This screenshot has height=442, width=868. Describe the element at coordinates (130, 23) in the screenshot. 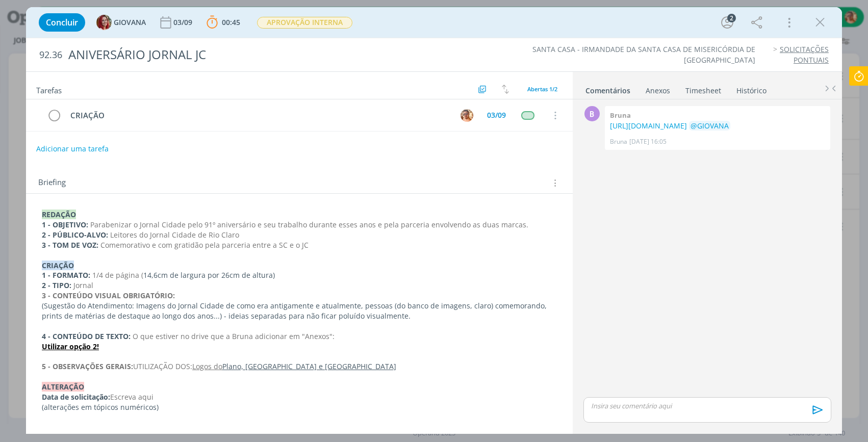

I see `span: GIOVANA` at that location.